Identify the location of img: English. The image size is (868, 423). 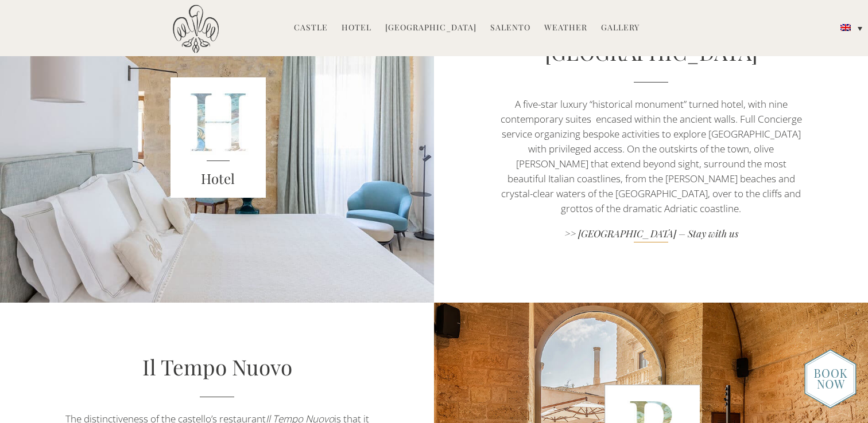
(846, 28).